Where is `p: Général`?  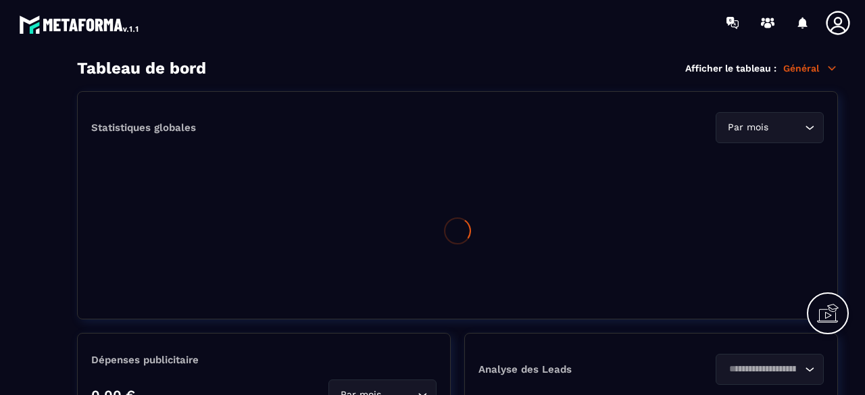 p: Général is located at coordinates (810, 68).